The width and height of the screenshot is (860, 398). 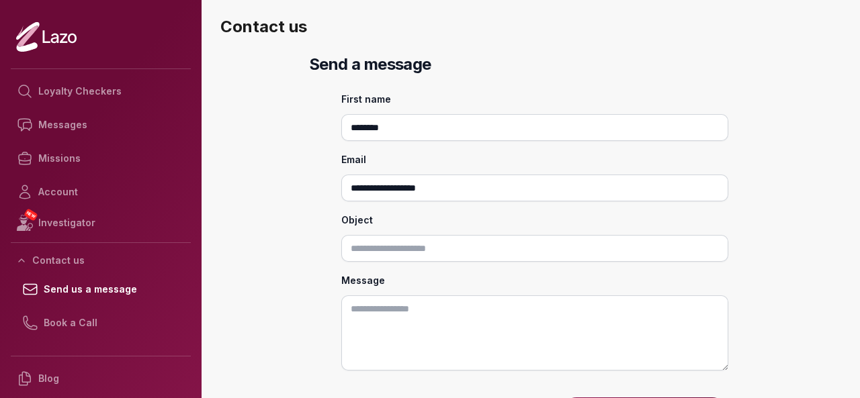 I want to click on label: First name, so click(x=535, y=99).